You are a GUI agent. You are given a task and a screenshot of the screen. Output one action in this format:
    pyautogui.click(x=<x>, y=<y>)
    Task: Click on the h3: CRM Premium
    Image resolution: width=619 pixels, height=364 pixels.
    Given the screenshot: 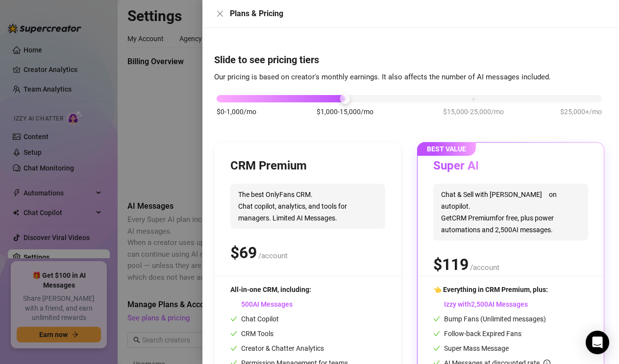 What is the action you would take?
    pyautogui.click(x=269, y=166)
    